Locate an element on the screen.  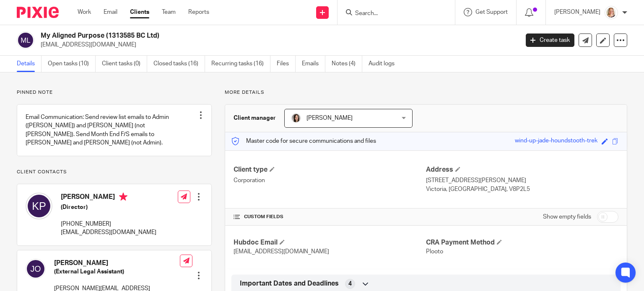
span: Important Dates and Deadlines is located at coordinates (289, 284).